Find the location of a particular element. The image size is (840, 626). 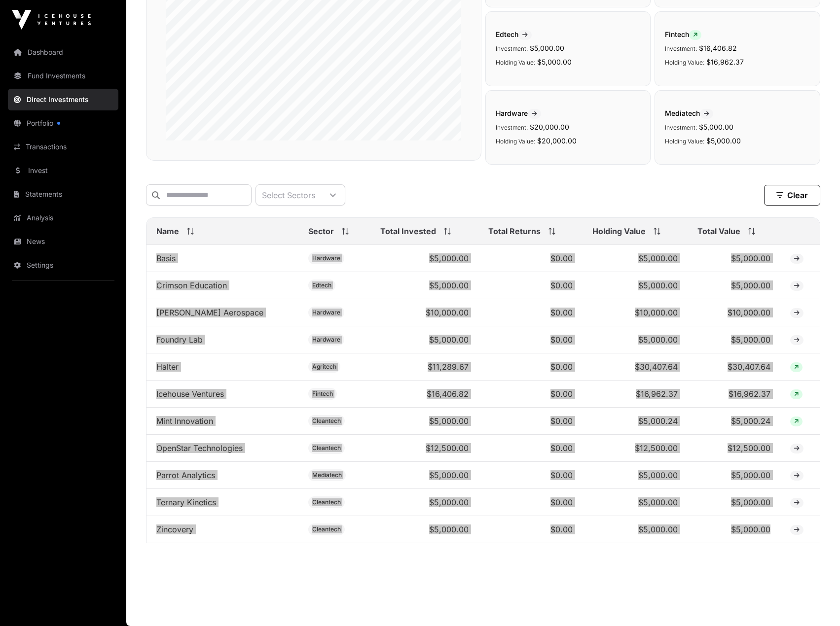

a: Halter is located at coordinates (167, 367).